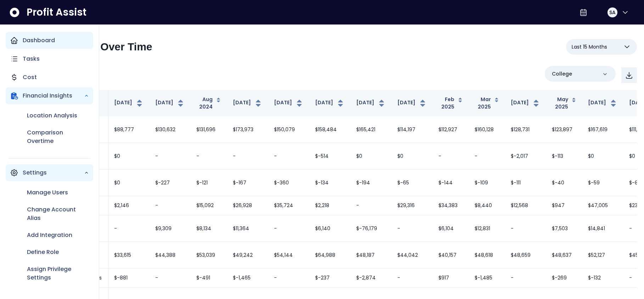 The height and width of the screenshot is (299, 644). I want to click on p: Cost, so click(30, 77).